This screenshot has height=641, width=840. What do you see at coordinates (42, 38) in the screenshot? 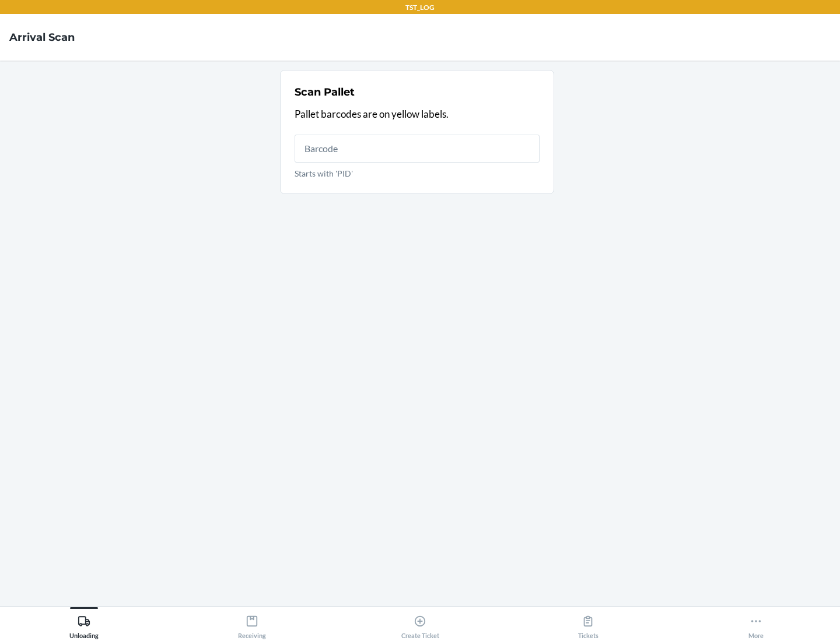
I see `h4: Arrival Scan` at bounding box center [42, 38].